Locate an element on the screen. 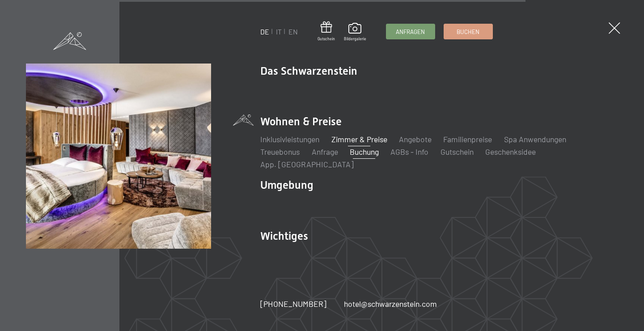 The width and height of the screenshot is (644, 331). span: Bildergalerie is located at coordinates (355, 39).